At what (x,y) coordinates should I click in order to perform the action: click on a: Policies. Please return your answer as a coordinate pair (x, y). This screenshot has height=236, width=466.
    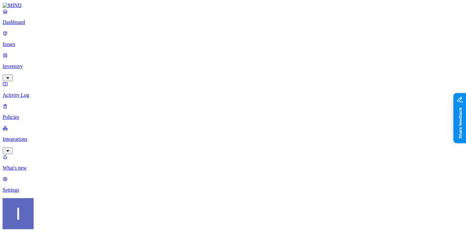
    Looking at the image, I should click on (233, 112).